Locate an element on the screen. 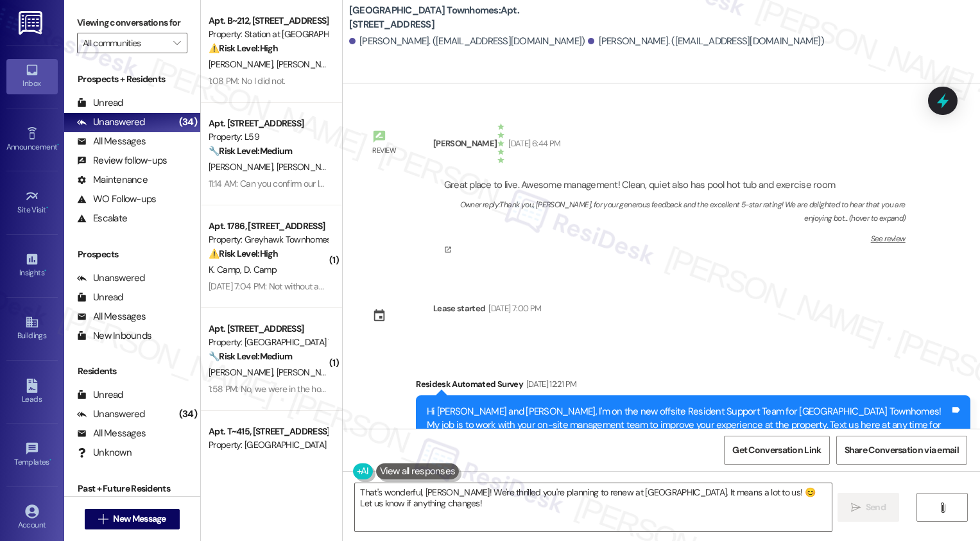 This screenshot has width=980, height=541. div: Unknown is located at coordinates (103, 452).